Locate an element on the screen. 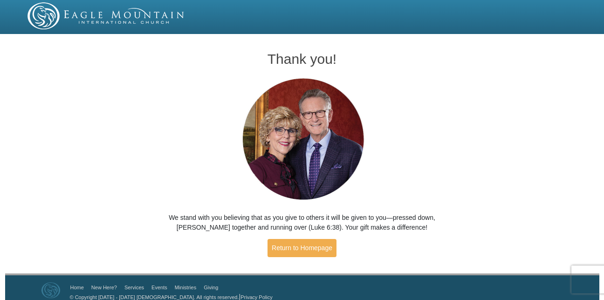  img: EMIC is located at coordinates (106, 16).